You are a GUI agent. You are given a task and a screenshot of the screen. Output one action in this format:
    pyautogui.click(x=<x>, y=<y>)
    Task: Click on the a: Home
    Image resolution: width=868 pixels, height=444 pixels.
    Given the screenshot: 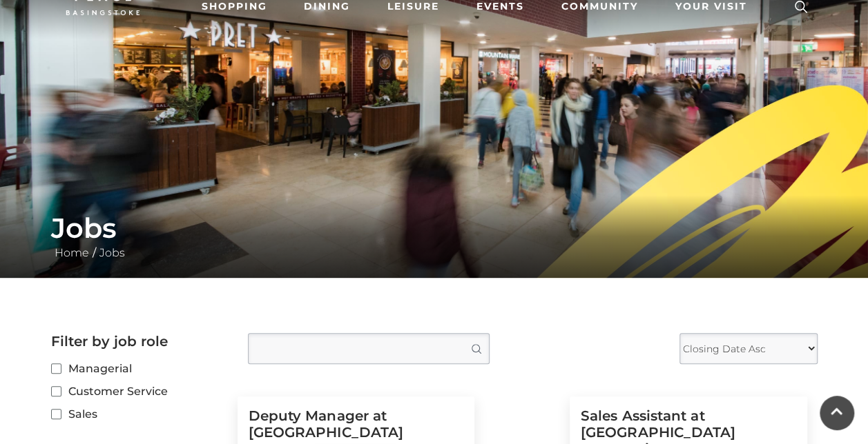 What is the action you would take?
    pyautogui.click(x=72, y=252)
    